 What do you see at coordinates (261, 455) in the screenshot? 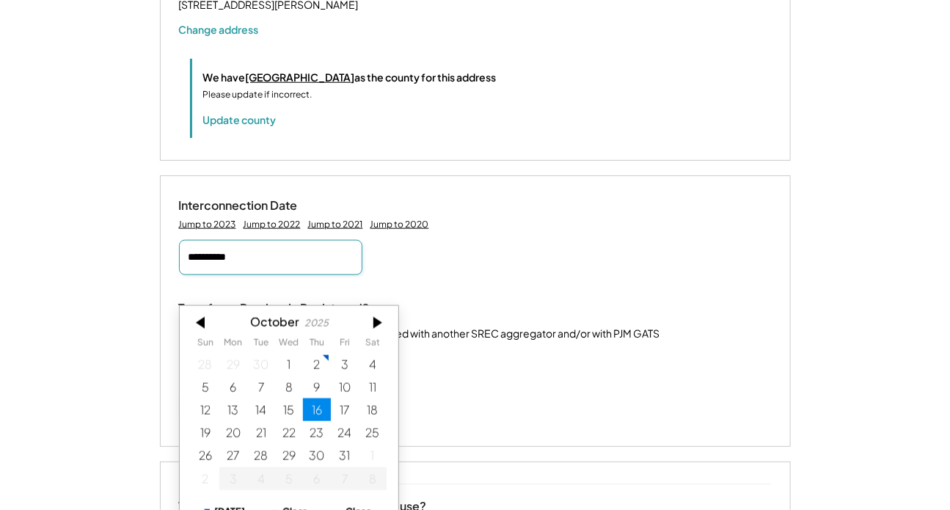
I see `div: 10/28/2025` at bounding box center [261, 455].